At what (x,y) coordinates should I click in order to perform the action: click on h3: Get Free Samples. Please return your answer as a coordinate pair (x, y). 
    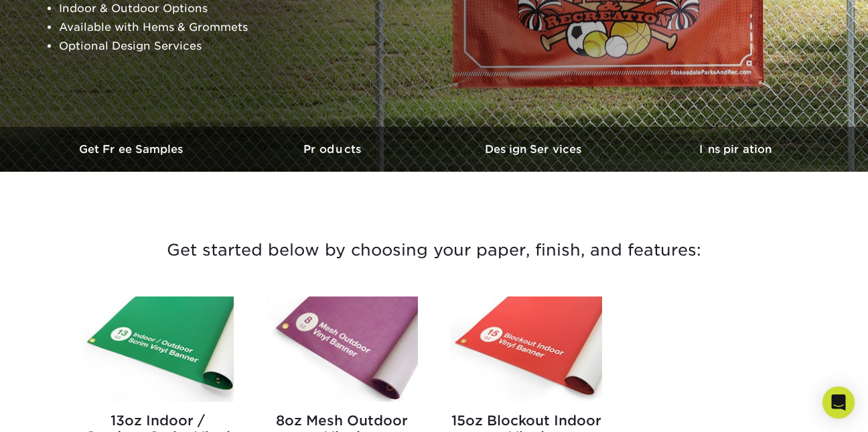
    Looking at the image, I should click on (133, 149).